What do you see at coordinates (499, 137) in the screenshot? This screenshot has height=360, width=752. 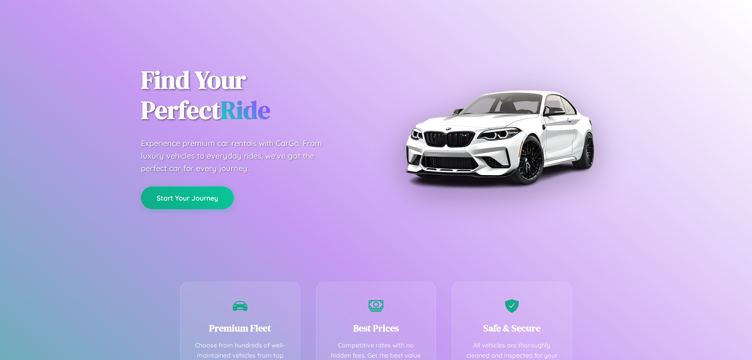 I see `img: Premium BMW car rental vehicle` at bounding box center [499, 137].